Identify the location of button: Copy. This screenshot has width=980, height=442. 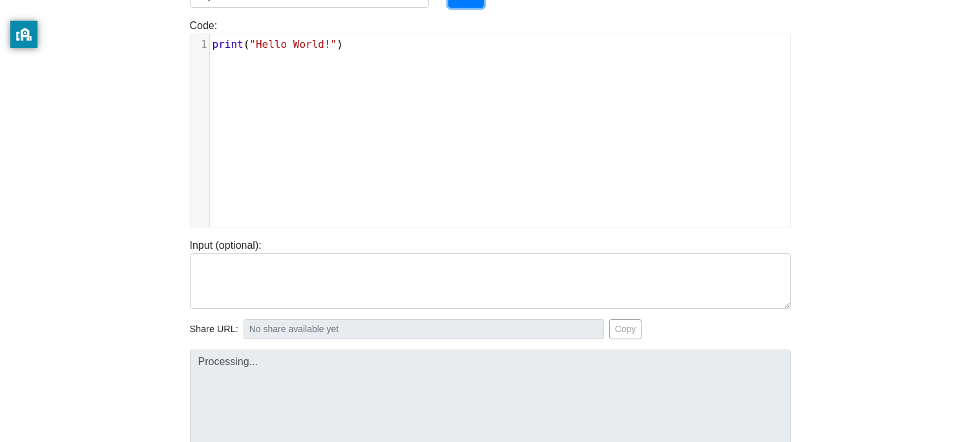
(625, 329).